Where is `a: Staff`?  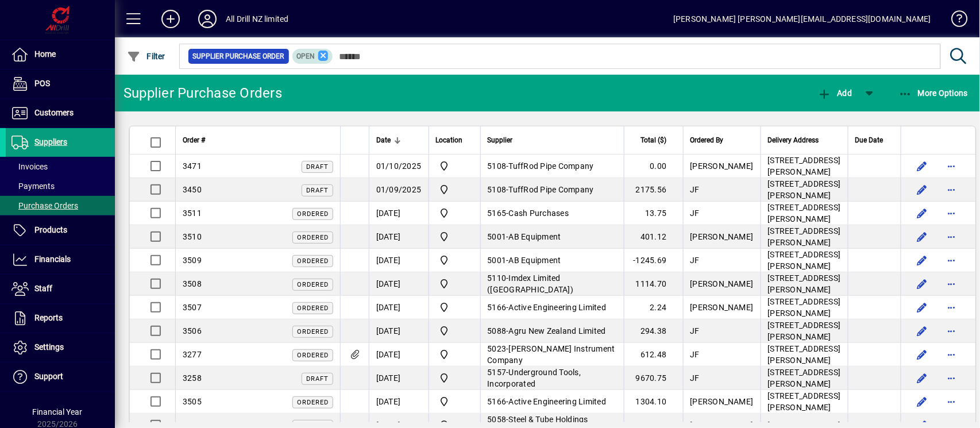 a: Staff is located at coordinates (60, 289).